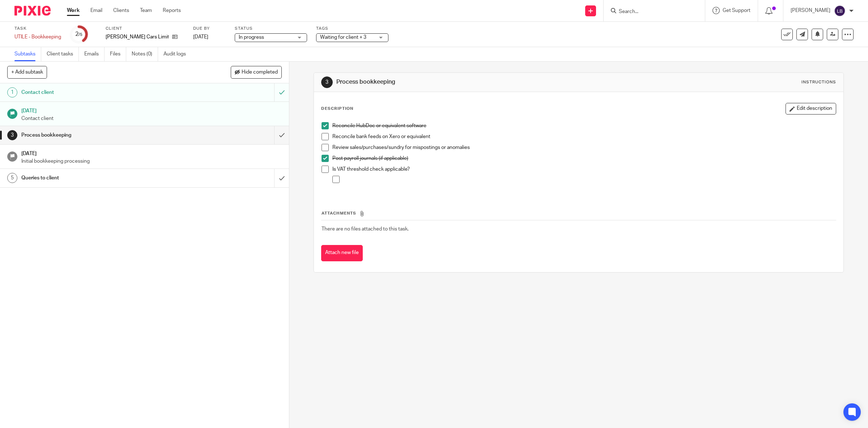  What do you see at coordinates (339, 213) in the screenshot?
I see `span: Attachments` at bounding box center [339, 213].